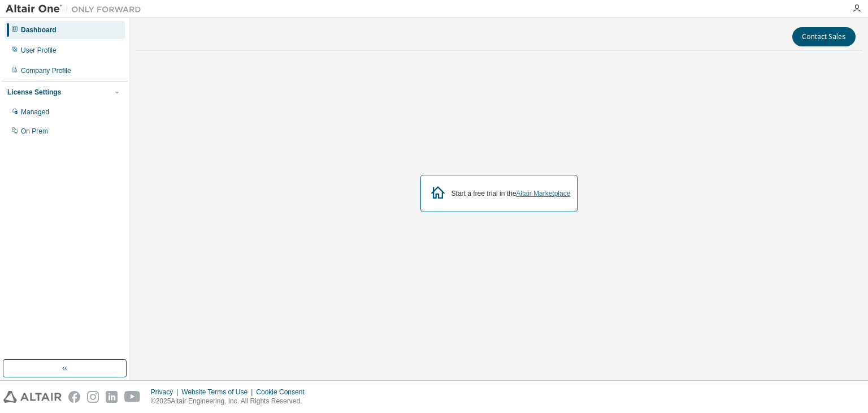  I want to click on div: User Profile, so click(38, 51).